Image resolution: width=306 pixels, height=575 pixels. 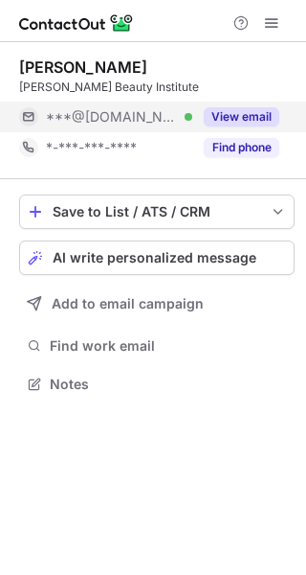 What do you see at coordinates (157, 212) in the screenshot?
I see `button: save-profile-one-click` at bounding box center [157, 212].